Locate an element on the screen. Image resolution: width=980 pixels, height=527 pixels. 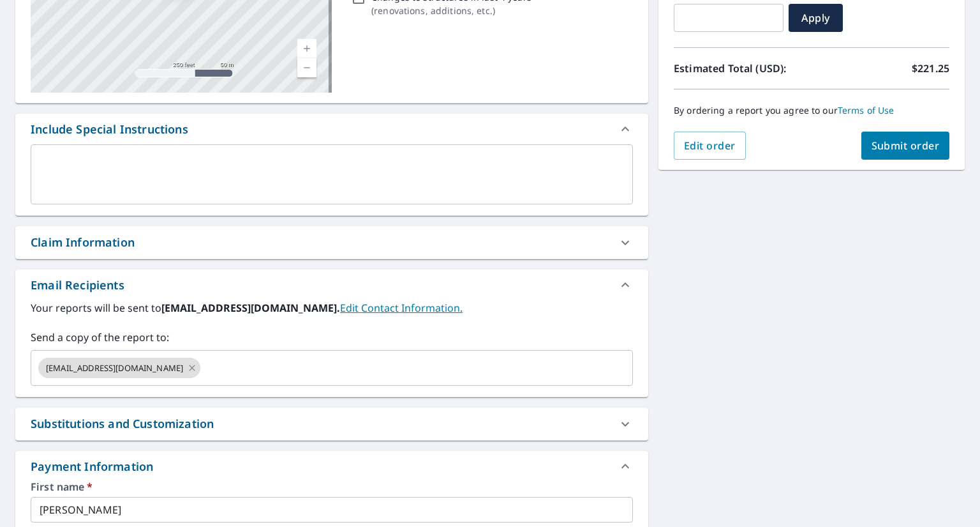
button: Apply is located at coordinates (816, 18).